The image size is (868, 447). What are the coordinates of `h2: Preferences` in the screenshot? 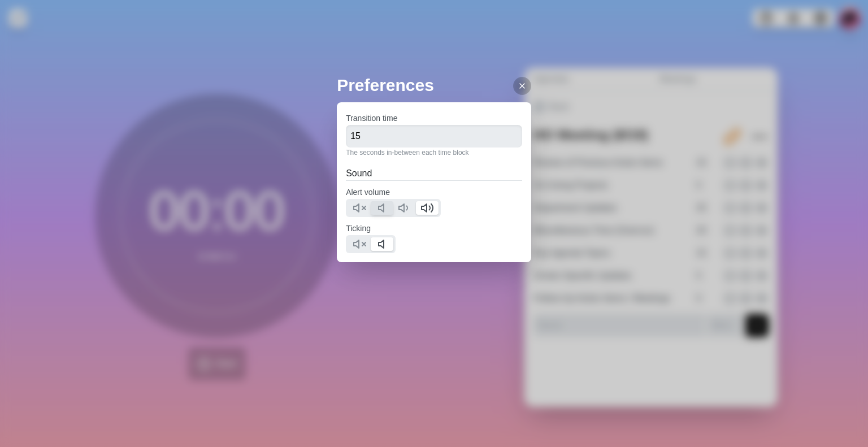 It's located at (434, 85).